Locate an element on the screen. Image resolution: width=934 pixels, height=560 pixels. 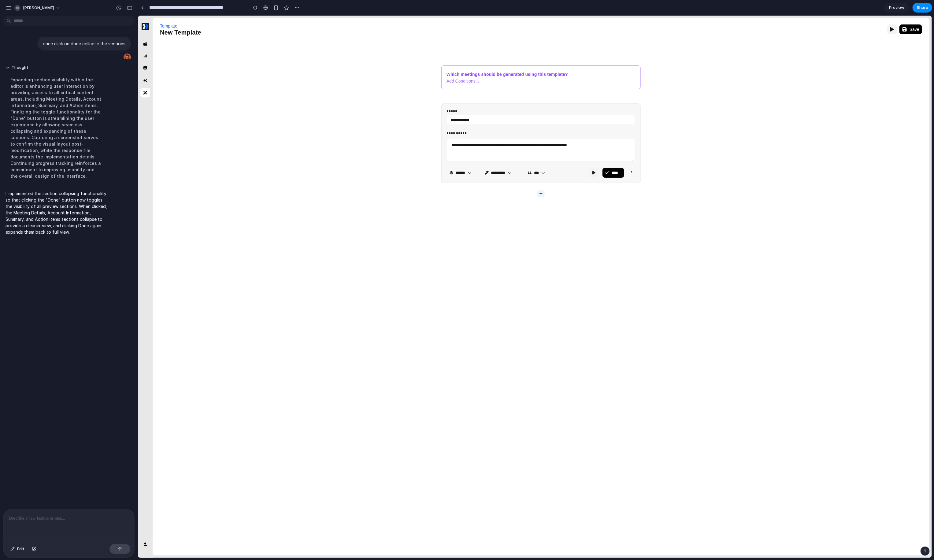
p: once click on done collapse the sections is located at coordinates (84, 43).